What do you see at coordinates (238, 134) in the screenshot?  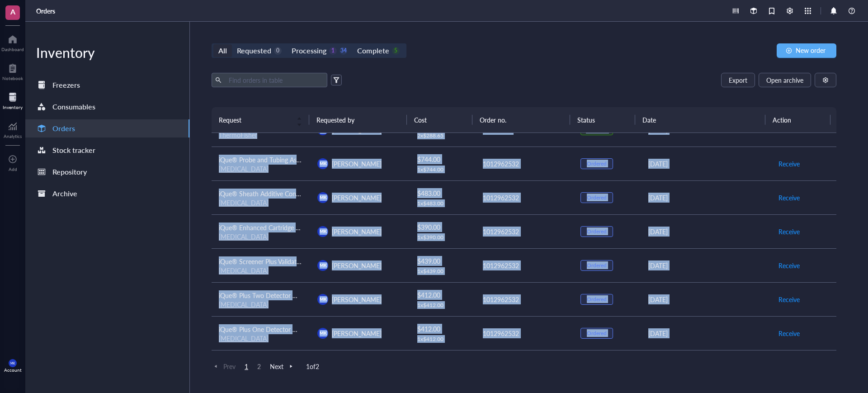 I see `a: ThermoFisher` at bounding box center [238, 134].